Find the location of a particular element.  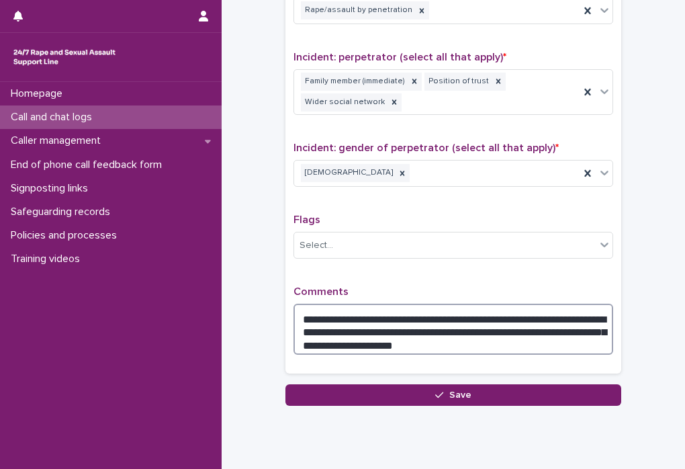

p: Call and chat logs is located at coordinates (54, 117).